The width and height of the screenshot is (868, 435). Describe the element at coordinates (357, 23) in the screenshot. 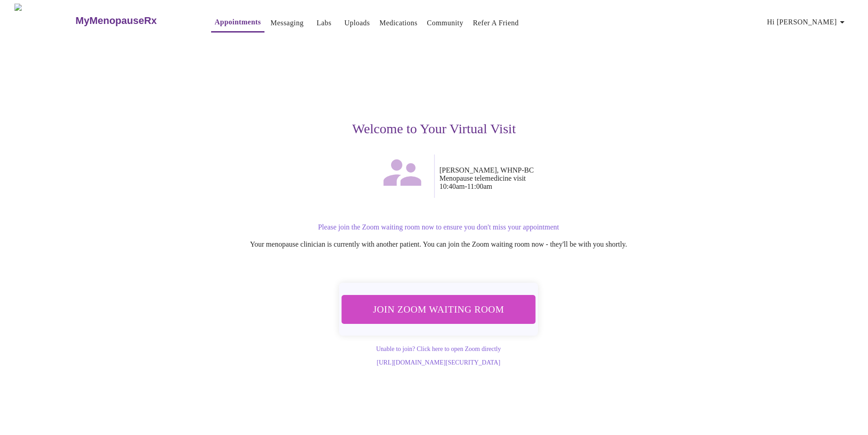

I see `a: Uploads` at that location.